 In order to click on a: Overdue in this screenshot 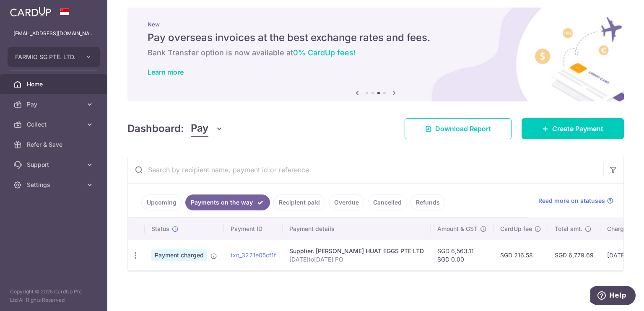, I will do `click(346, 202)`.